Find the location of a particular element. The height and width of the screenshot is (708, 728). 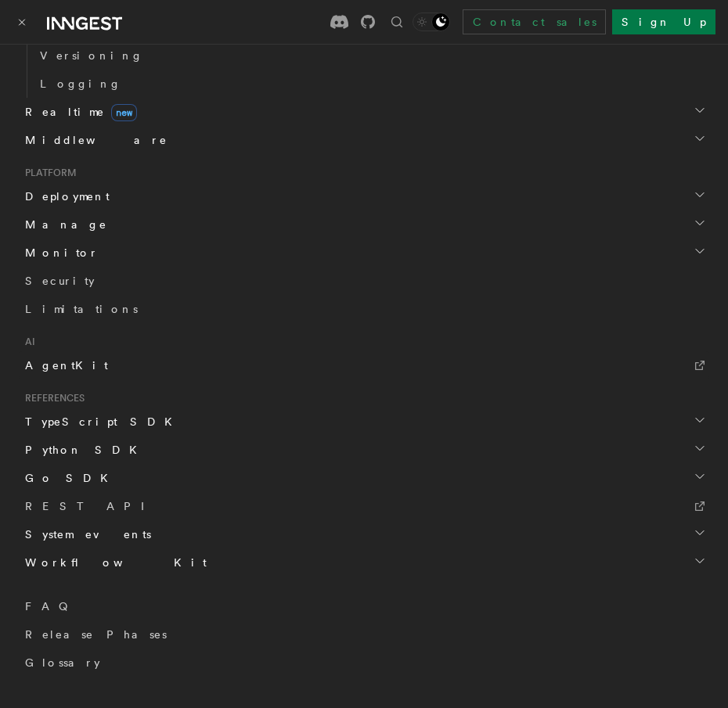

span: Manage is located at coordinates (62, 224).